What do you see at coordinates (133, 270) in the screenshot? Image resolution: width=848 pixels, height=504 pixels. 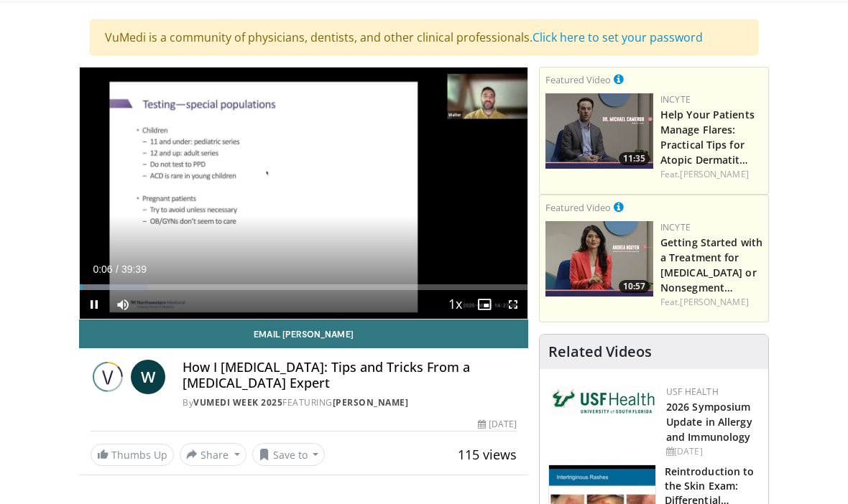 I see `span: 39:39` at bounding box center [133, 270].